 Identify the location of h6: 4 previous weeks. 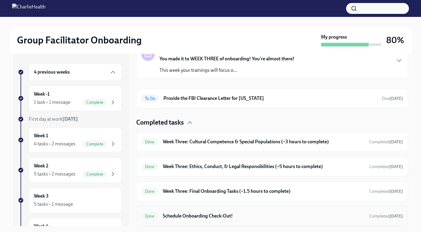
(52, 72).